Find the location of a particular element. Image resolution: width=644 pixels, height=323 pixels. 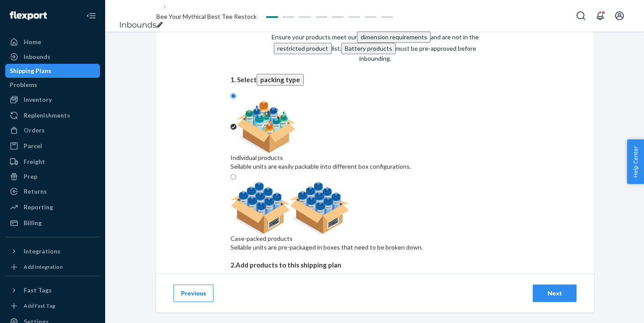

button: Integrations is located at coordinates (52, 252).